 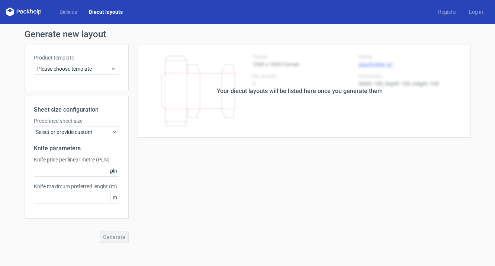 What do you see at coordinates (74, 69) in the screenshot?
I see `span: Please choose template` at bounding box center [74, 69].